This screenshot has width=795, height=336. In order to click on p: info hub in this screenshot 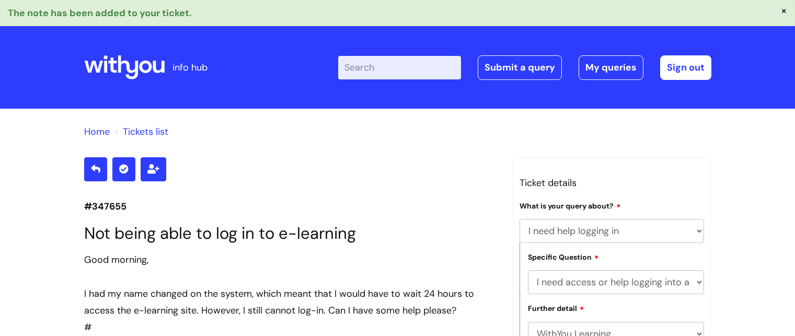, I will do `click(190, 67)`.